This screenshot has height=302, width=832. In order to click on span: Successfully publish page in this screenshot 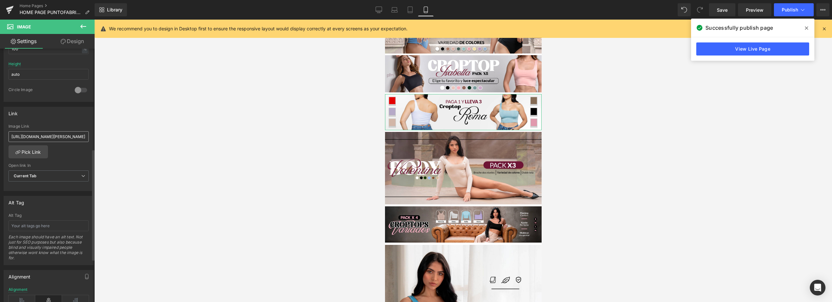, I will do `click(739, 28)`.